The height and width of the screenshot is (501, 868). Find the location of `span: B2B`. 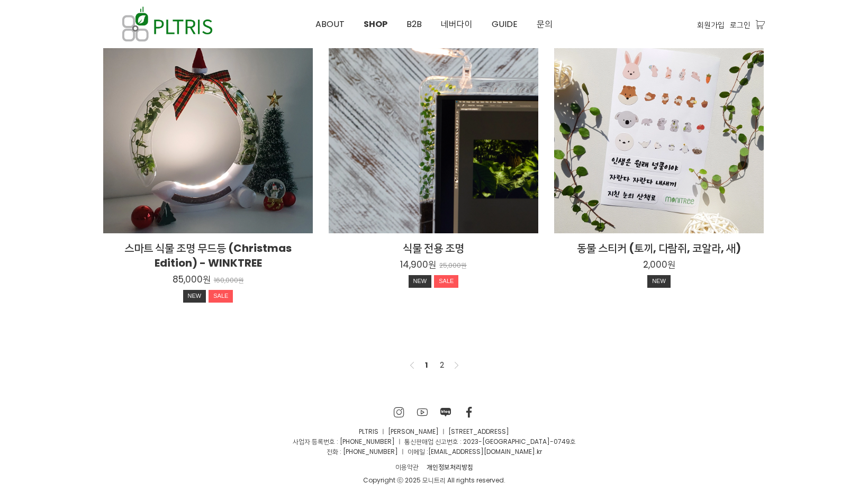

span: B2B is located at coordinates (414, 24).